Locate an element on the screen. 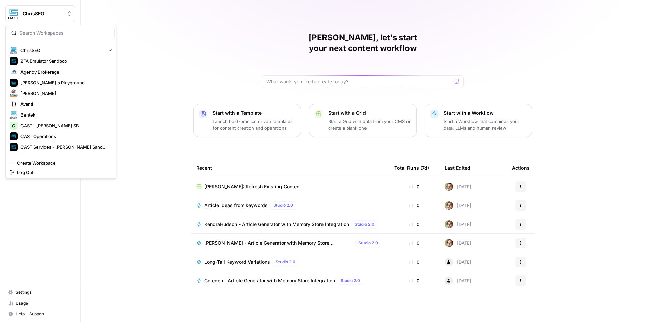 Image resolution: width=645 pixels, height=322 pixels. button: Start with a TemplateLaunch best-practice driven templates for content creation and operations is located at coordinates (247, 121).